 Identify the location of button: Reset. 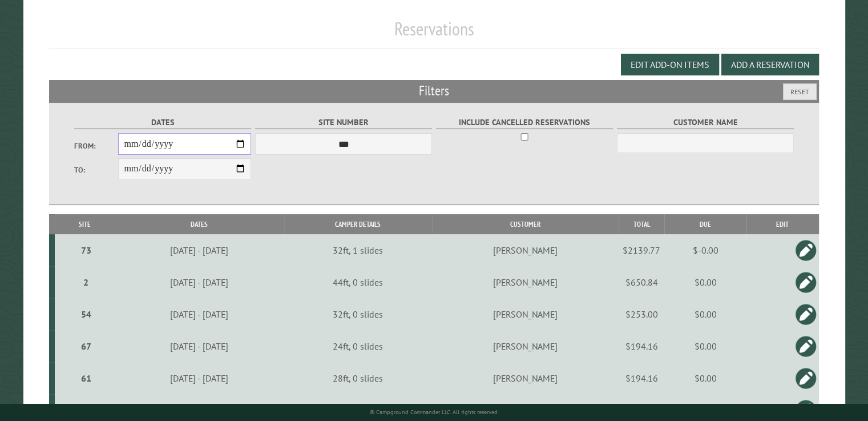
(800, 91).